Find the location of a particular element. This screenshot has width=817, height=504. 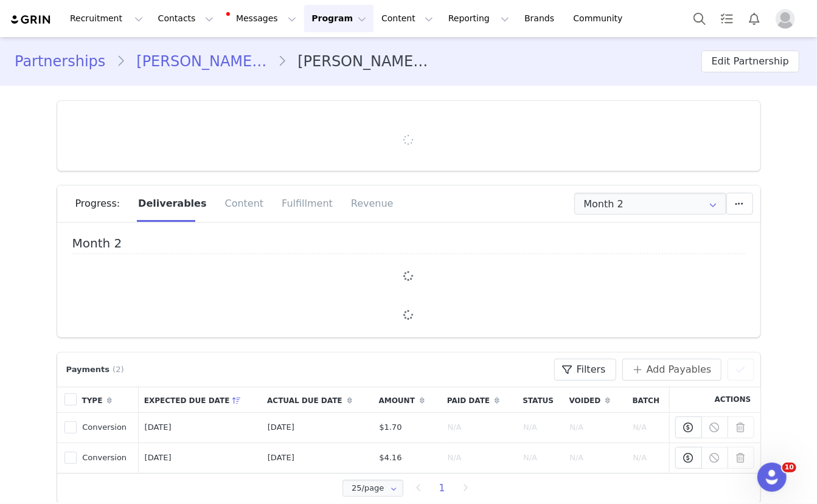

div: Fulfillment is located at coordinates (307, 204).